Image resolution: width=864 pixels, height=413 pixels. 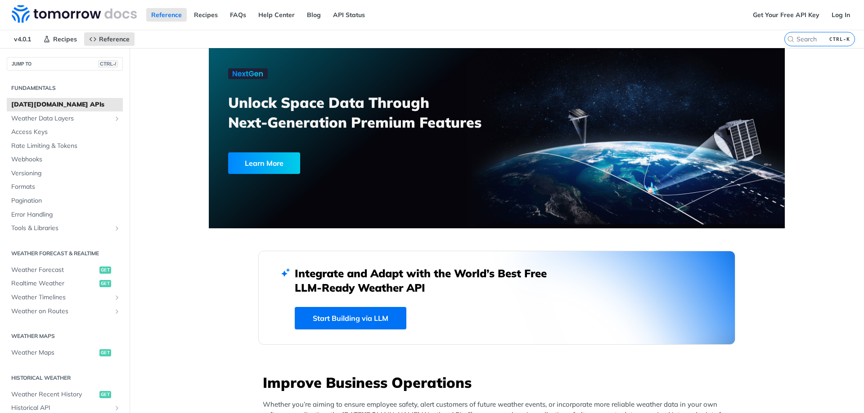 I want to click on h2: Fundamentals, so click(x=65, y=88).